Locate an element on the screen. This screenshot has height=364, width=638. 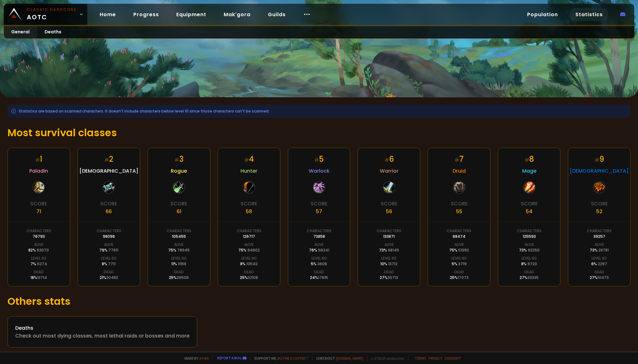
span: Mage is located at coordinates (530, 171).